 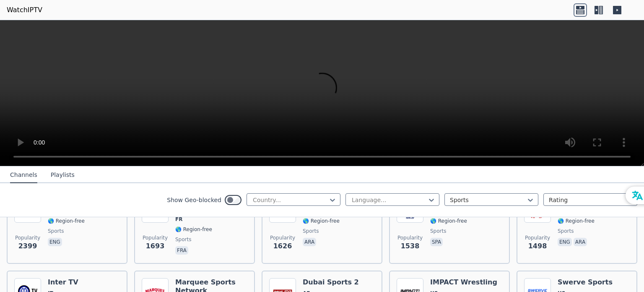 What do you see at coordinates (28, 246) in the screenshot?
I see `span: 2399` at bounding box center [28, 246].